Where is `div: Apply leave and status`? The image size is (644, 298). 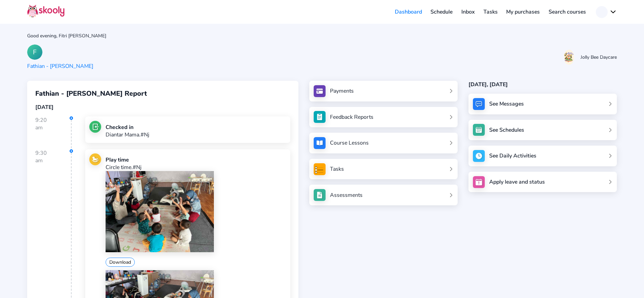
div: Apply leave and status is located at coordinates (517, 182).